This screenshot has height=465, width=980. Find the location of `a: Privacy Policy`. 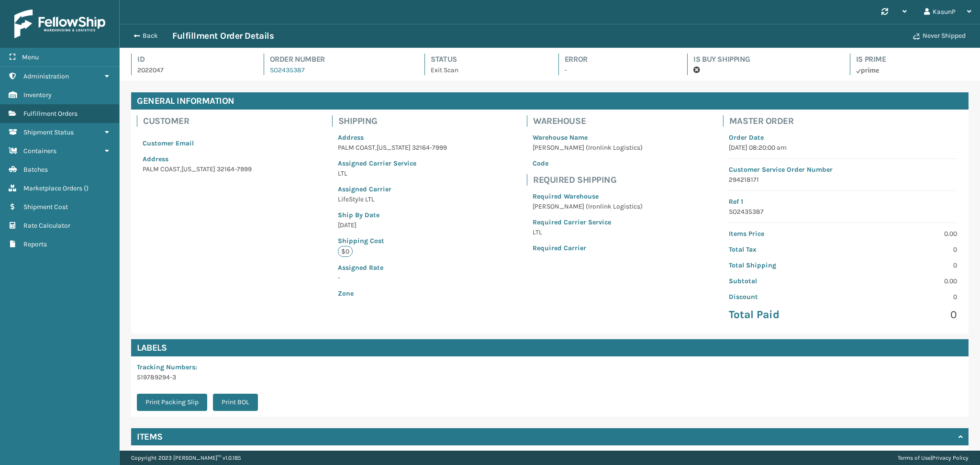

a: Privacy Policy is located at coordinates (950, 458).